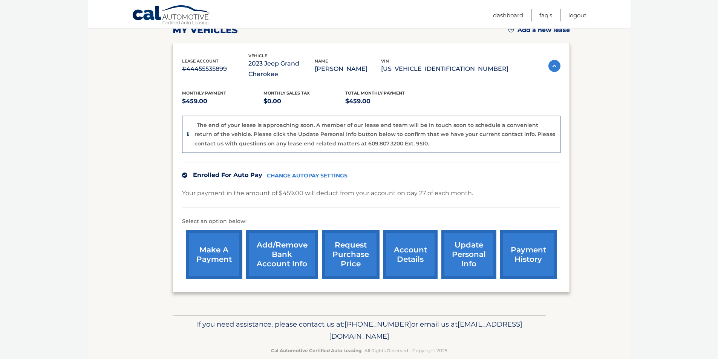  I want to click on a: CHANGE AUTOPAY SETTINGS, so click(307, 176).